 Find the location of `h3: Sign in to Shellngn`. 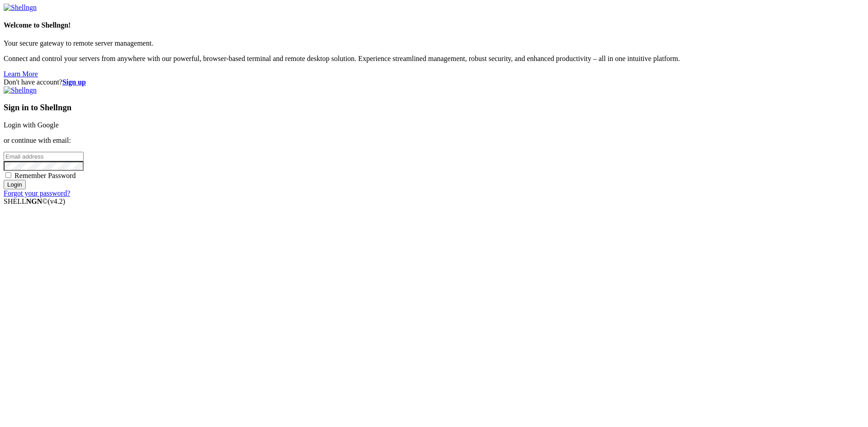

h3: Sign in to Shellngn is located at coordinates (434, 107).